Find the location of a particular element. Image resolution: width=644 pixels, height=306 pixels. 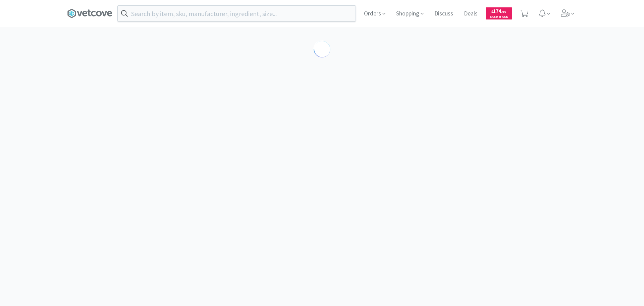

span: . 60 is located at coordinates (504, 12).